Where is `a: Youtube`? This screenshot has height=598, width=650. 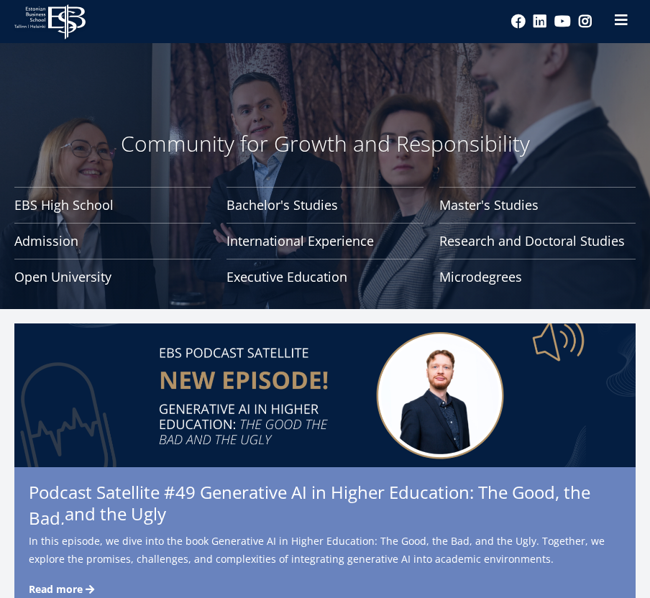 a: Youtube is located at coordinates (562, 22).